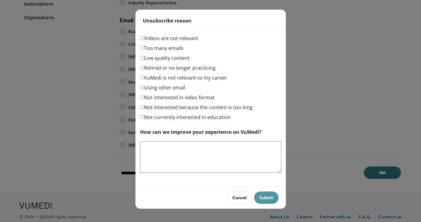 The height and width of the screenshot is (222, 421). I want to click on label: Using other email, so click(162, 88).